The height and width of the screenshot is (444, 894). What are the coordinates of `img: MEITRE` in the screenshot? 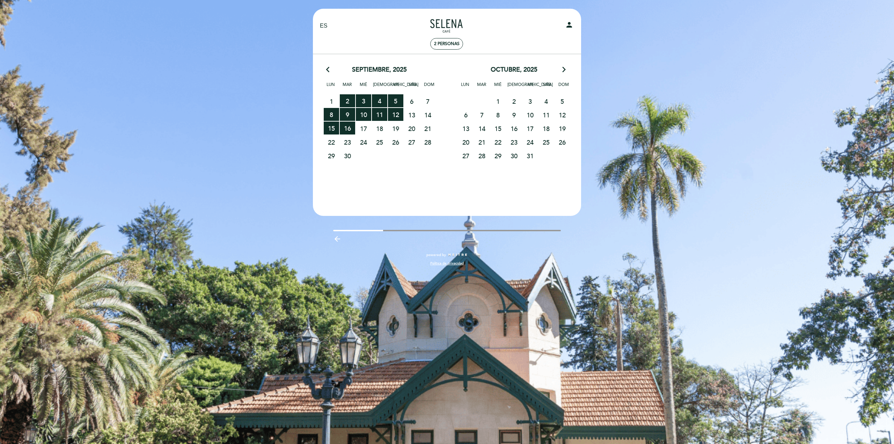 It's located at (458, 255).